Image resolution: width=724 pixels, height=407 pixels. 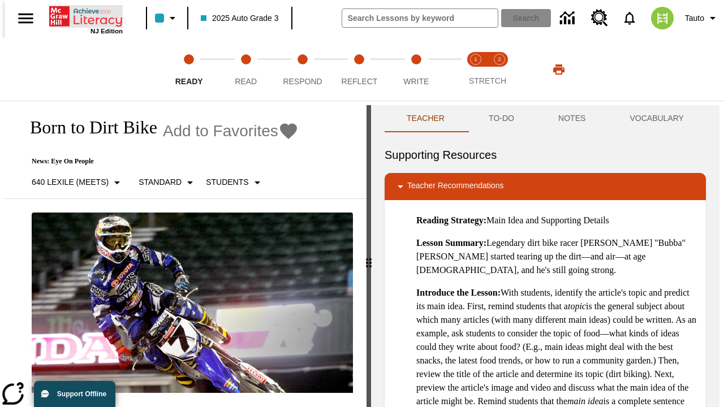 I want to click on text: 2, so click(x=499, y=59).